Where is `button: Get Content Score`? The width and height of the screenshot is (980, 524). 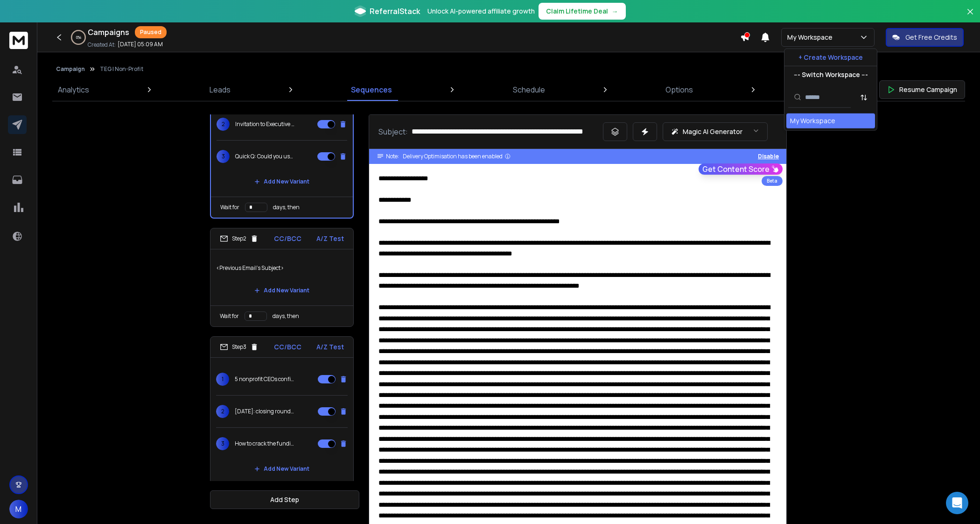 button: Get Content Score is located at coordinates (740, 169).